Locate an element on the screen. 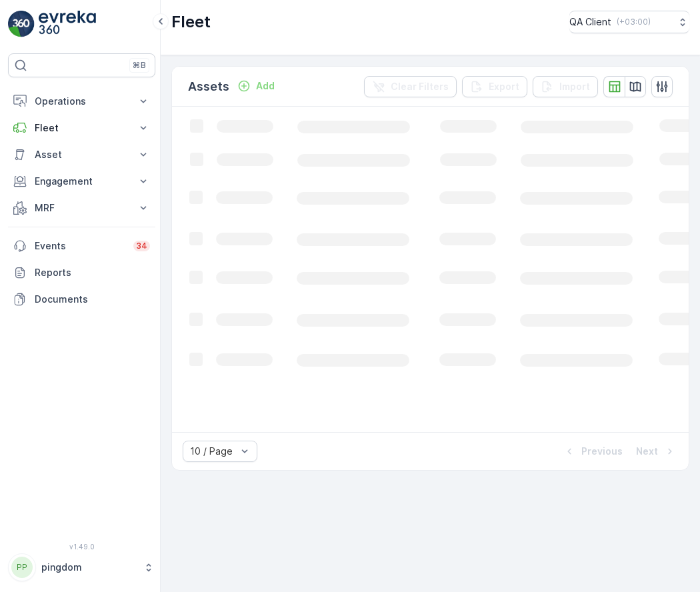 The width and height of the screenshot is (700, 592). a: Documents is located at coordinates (82, 299).